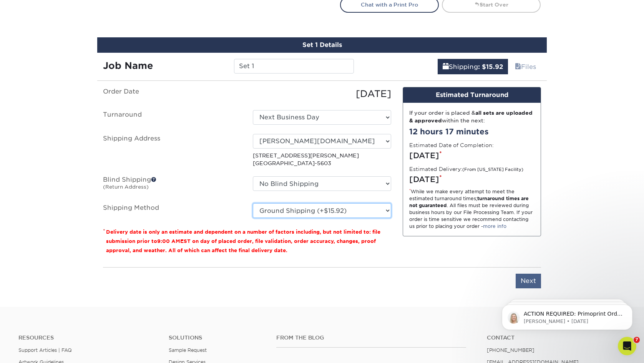 The height and width of the screenshot is (363, 644). What do you see at coordinates (472, 209) in the screenshot?
I see `div: While we make every attempt to meet the estimated turnaround times; . All files must be reviewed ...` at bounding box center [472, 209].